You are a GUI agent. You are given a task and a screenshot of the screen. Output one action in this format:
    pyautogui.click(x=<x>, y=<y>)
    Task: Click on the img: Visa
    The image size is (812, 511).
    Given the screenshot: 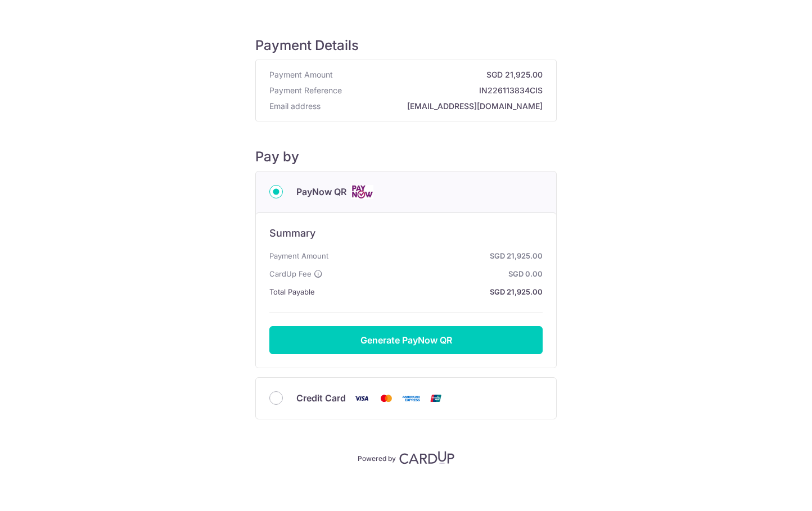 What is the action you would take?
    pyautogui.click(x=362, y=398)
    